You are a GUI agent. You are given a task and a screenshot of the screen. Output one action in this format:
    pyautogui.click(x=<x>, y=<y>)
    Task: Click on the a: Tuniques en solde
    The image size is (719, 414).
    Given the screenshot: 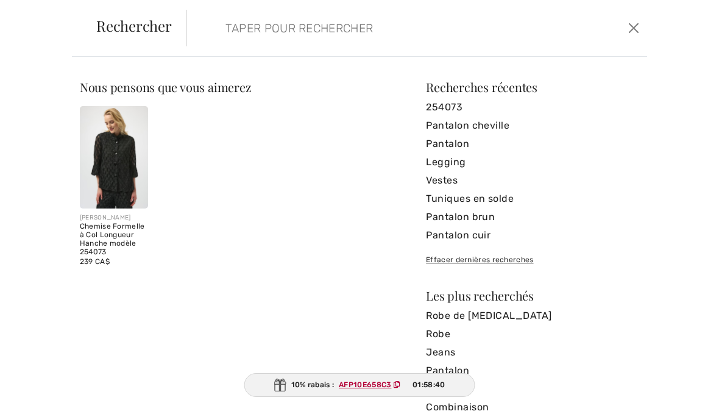 What is the action you would take?
    pyautogui.click(x=533, y=199)
    